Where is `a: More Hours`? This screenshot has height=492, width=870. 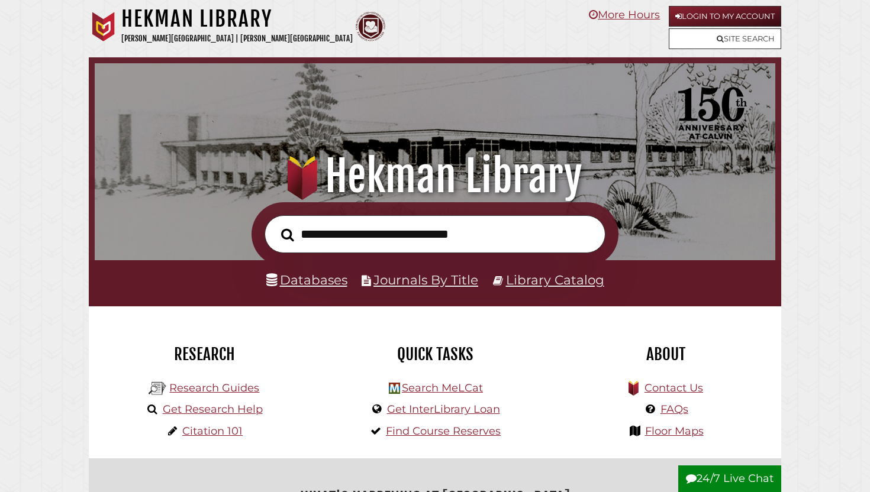 a: More Hours is located at coordinates (624, 15).